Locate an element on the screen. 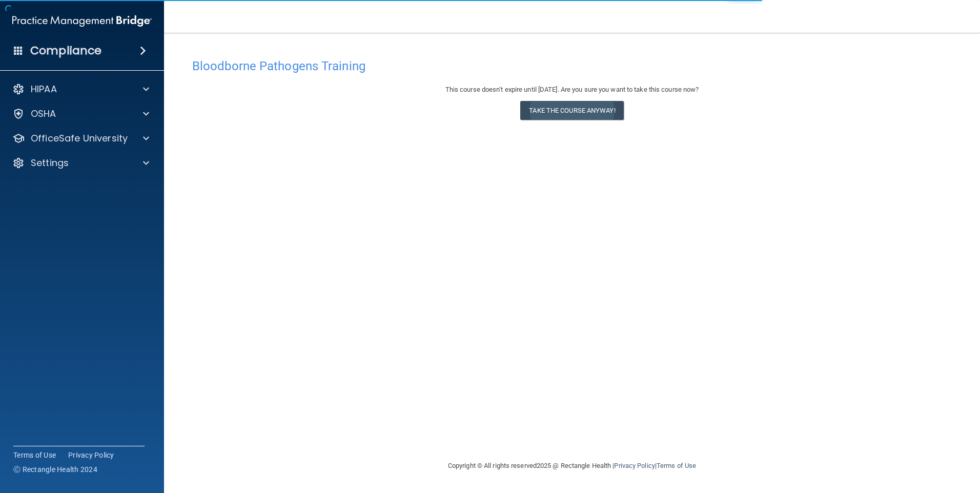 Image resolution: width=980 pixels, height=493 pixels. p: Settings is located at coordinates (50, 163).